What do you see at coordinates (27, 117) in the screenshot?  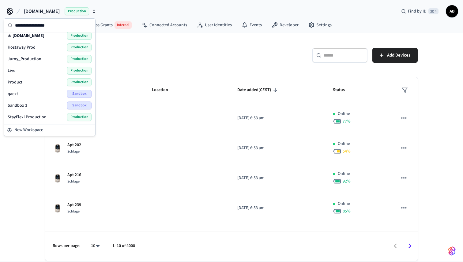 I see `span: StayFlexi Production` at bounding box center [27, 117].